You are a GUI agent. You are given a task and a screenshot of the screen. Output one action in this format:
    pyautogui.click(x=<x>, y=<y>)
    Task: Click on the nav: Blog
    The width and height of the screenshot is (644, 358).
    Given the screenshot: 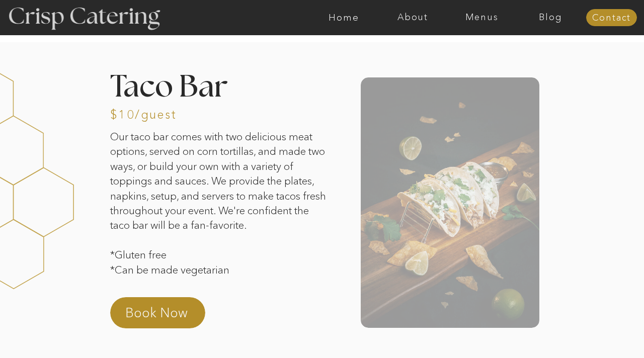 What is the action you would take?
    pyautogui.click(x=550, y=18)
    